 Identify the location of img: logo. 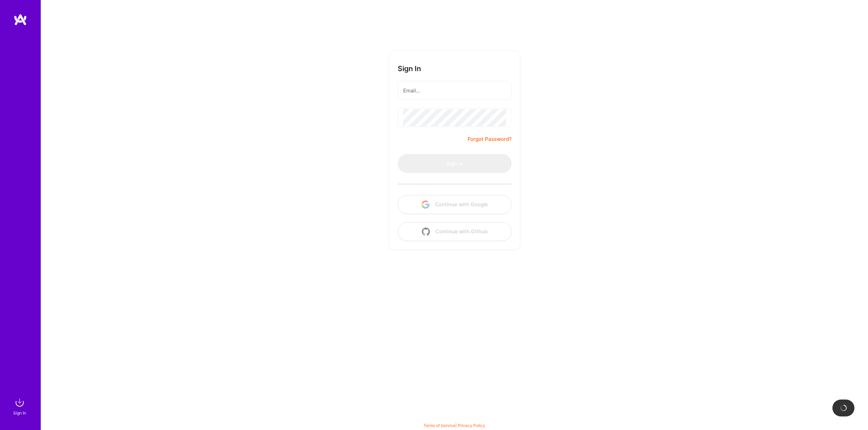
(21, 20).